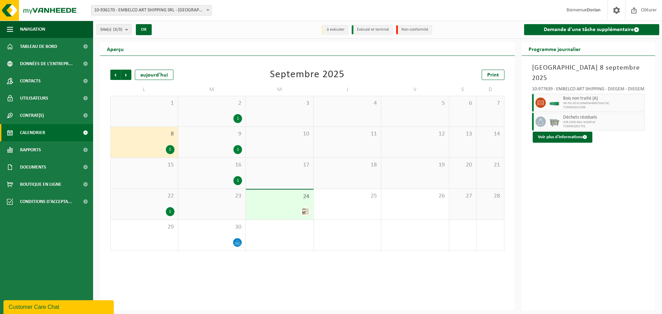 The image size is (662, 314). Describe the element at coordinates (463, 90) in the screenshot. I see `td: S` at that location.